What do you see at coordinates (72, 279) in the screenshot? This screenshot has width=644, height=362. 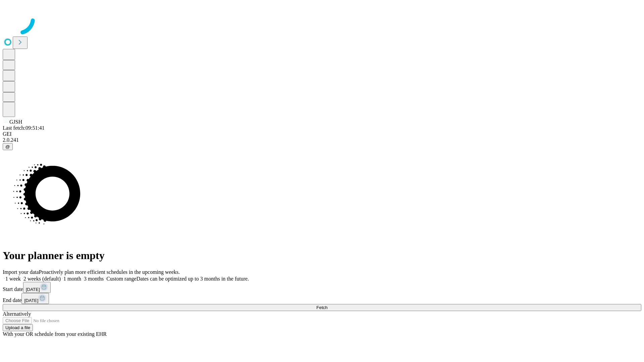 I see `span: 1 month` at bounding box center [72, 279].